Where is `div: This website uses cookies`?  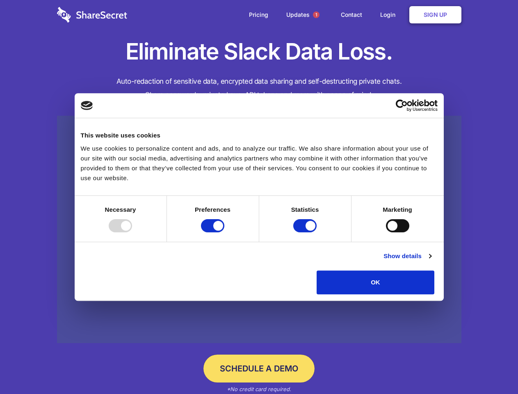
div: This website uses cookies is located at coordinates (259, 135).